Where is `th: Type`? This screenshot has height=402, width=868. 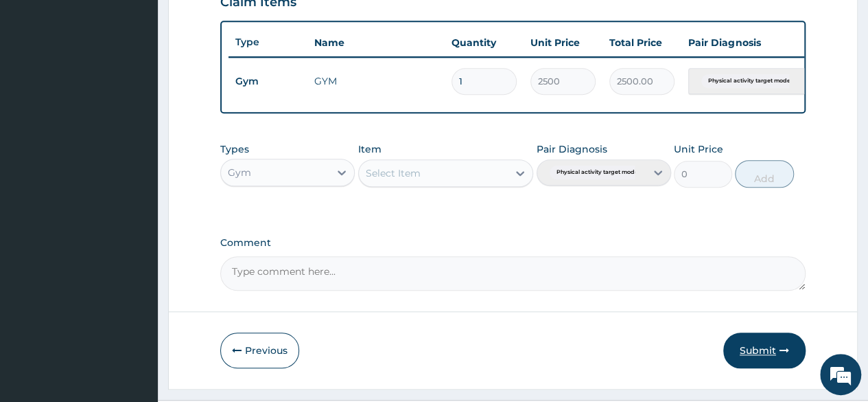
th: Type is located at coordinates (267, 42).